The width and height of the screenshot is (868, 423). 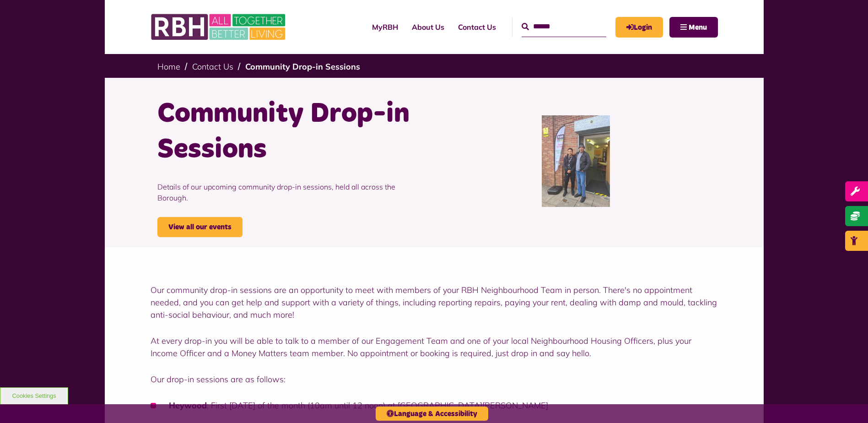 What do you see at coordinates (428, 27) in the screenshot?
I see `a: About Us` at bounding box center [428, 27].